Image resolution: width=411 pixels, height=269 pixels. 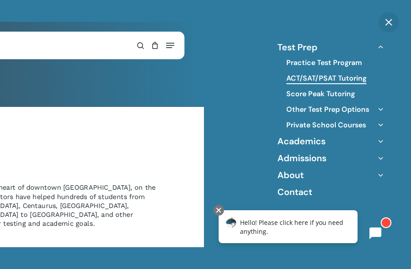 I want to click on a: Cart, so click(x=155, y=45).